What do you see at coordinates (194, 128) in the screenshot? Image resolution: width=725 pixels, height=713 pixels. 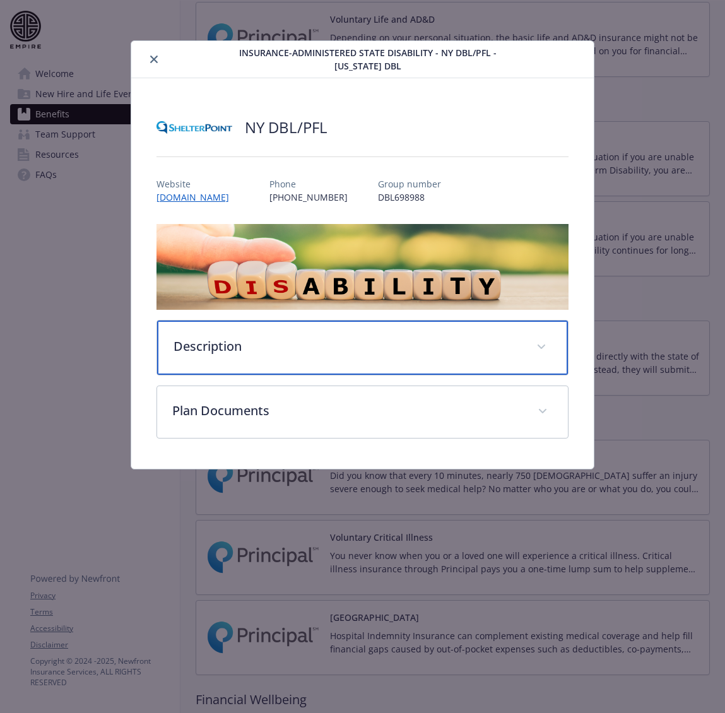 I see `img: ShelterPoint Life` at bounding box center [194, 128].